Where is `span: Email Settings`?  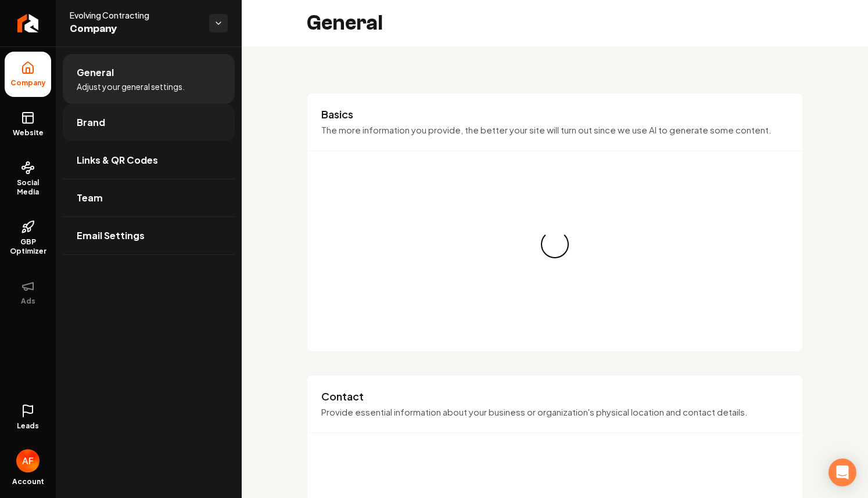
span: Email Settings is located at coordinates (110, 236).